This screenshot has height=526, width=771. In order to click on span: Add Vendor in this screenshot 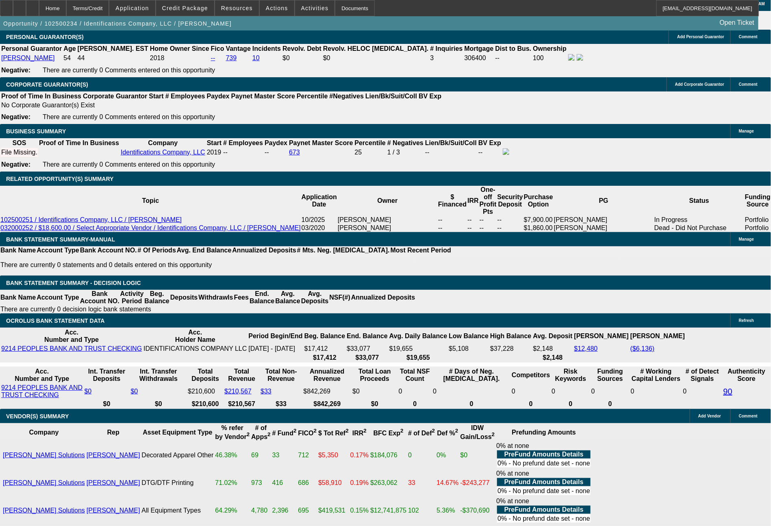, I will do `click(710, 416)`.